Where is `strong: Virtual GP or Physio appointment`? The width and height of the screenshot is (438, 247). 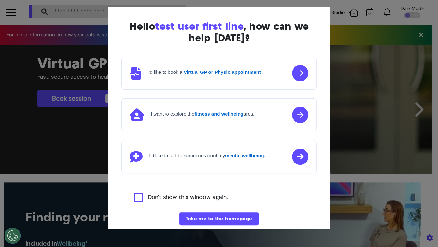
strong: Virtual GP or Physio appointment is located at coordinates (222, 72).